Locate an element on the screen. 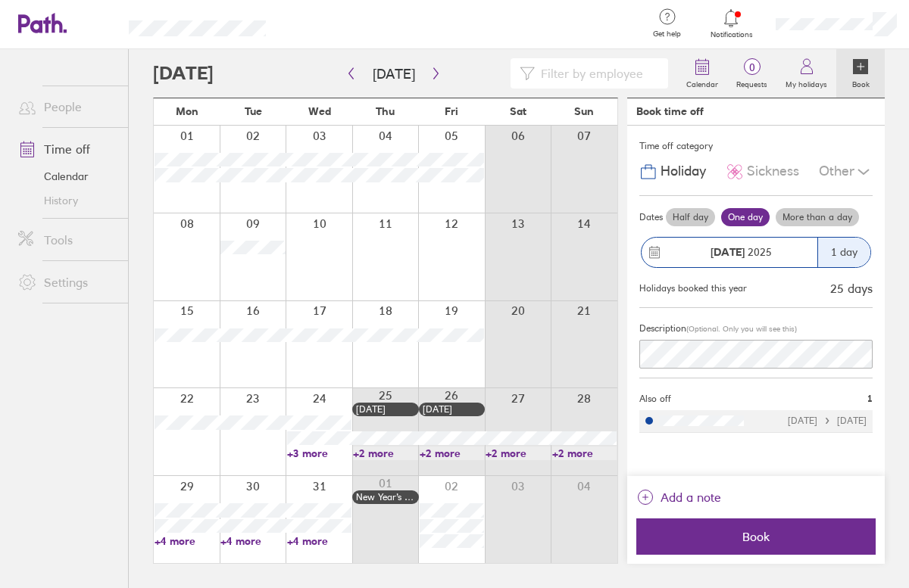 Image resolution: width=909 pixels, height=588 pixels. span: Wed is located at coordinates (320, 111).